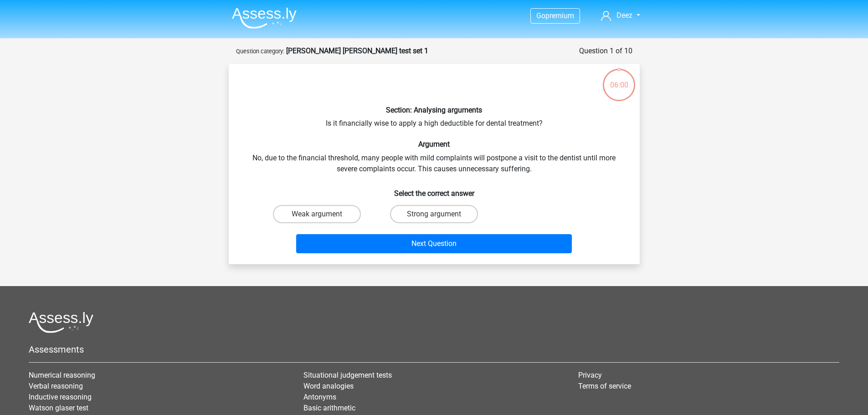  What do you see at coordinates (434, 144) in the screenshot?
I see `h6: Argument` at bounding box center [434, 144].